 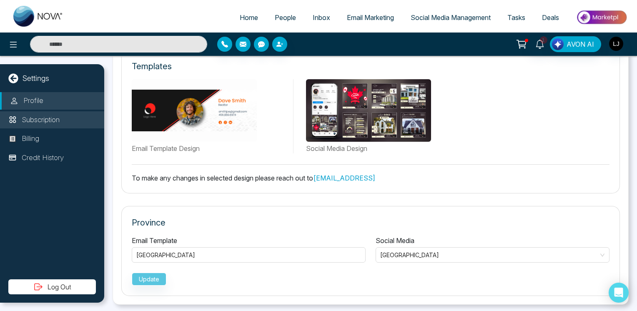 What do you see at coordinates (619, 293) in the screenshot?
I see `div: Open Intercom Messenger` at bounding box center [619, 293].